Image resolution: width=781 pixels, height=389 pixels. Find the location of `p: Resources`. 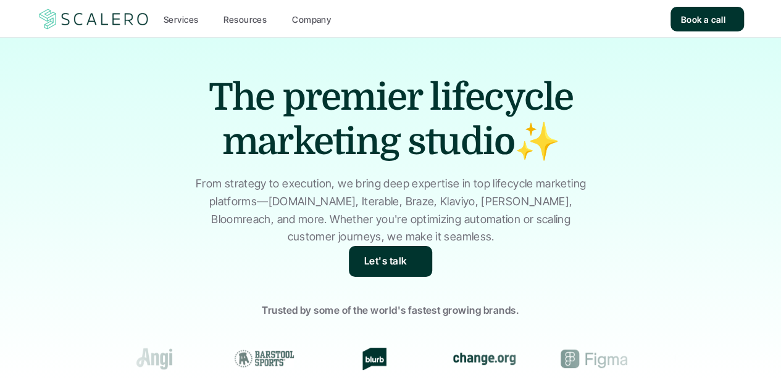

p: Resources is located at coordinates (245, 19).